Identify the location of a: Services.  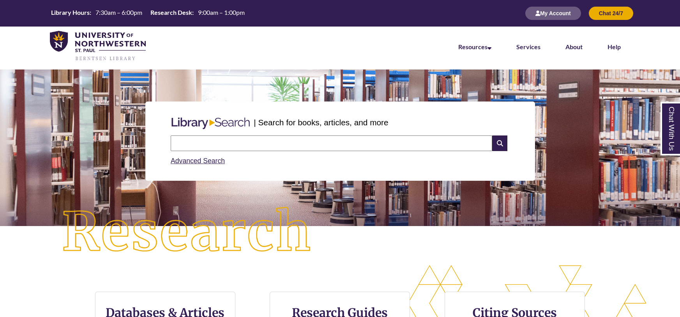
(529, 46).